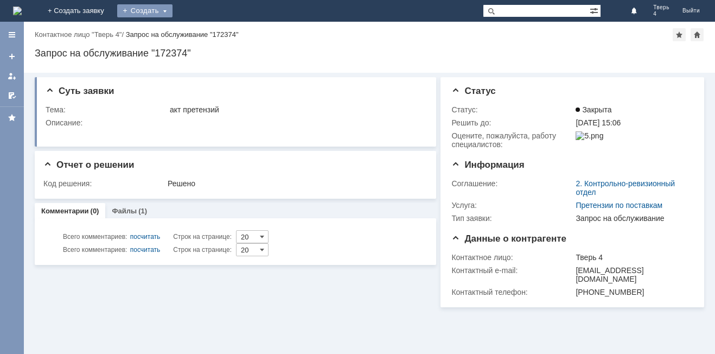  What do you see at coordinates (143, 211) in the screenshot?
I see `div: (1)` at bounding box center [143, 211].